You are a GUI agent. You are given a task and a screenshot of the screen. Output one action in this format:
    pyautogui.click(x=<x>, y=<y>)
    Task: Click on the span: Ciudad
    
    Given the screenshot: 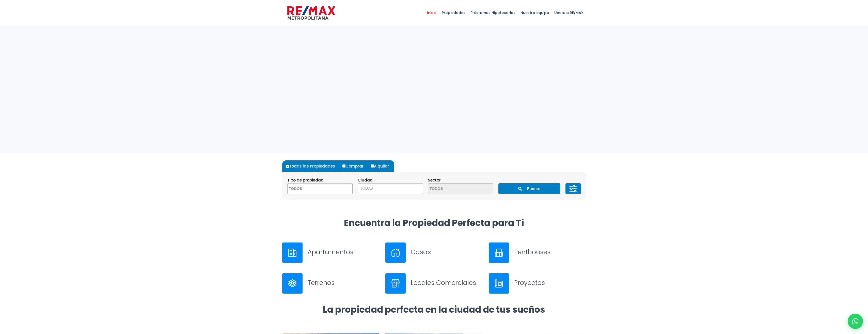 What is the action you would take?
    pyautogui.click(x=365, y=180)
    